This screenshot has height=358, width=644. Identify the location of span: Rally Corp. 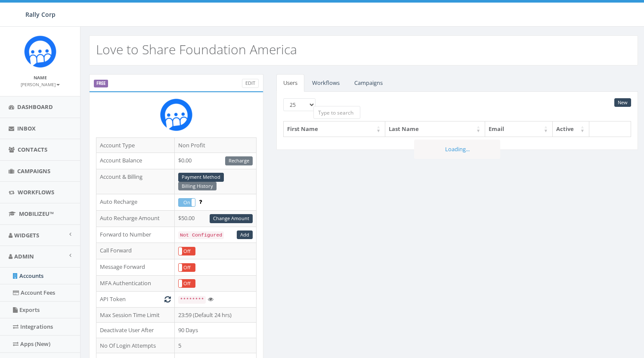
(40, 14).